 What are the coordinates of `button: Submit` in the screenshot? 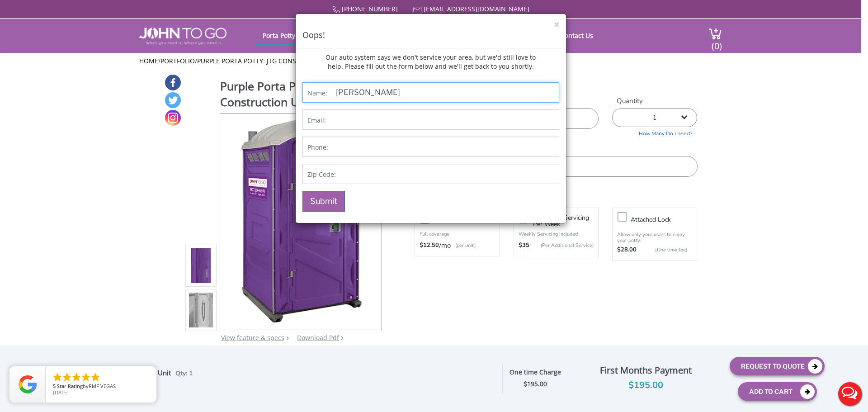 It's located at (324, 201).